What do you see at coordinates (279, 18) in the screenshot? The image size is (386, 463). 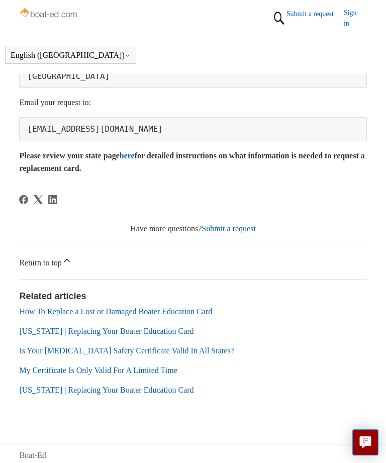 I see `img: 01HZPCYTXV3JW8MJV9VD7EMK0H` at bounding box center [279, 18].